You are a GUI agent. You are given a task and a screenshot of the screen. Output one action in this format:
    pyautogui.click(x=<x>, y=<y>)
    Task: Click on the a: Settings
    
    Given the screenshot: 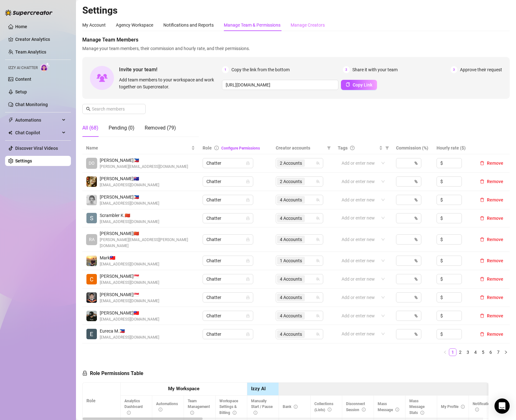 What is the action you would take?
    pyautogui.click(x=23, y=161)
    